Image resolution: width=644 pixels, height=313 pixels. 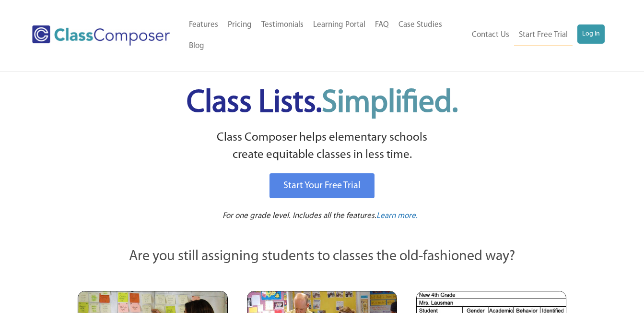 I want to click on a: FAQ, so click(x=382, y=25).